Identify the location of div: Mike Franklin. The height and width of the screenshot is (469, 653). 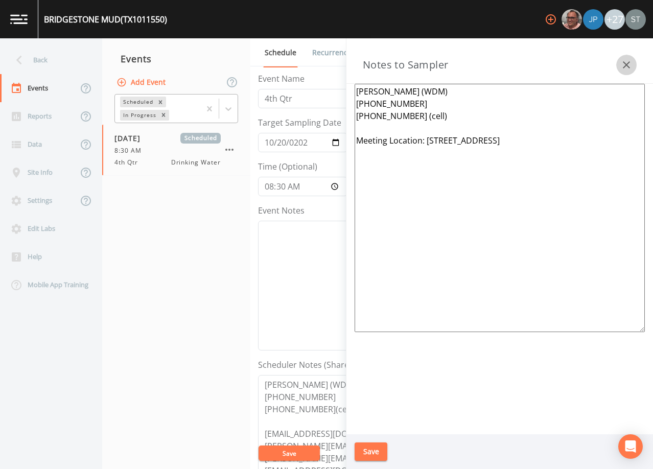
(572, 19).